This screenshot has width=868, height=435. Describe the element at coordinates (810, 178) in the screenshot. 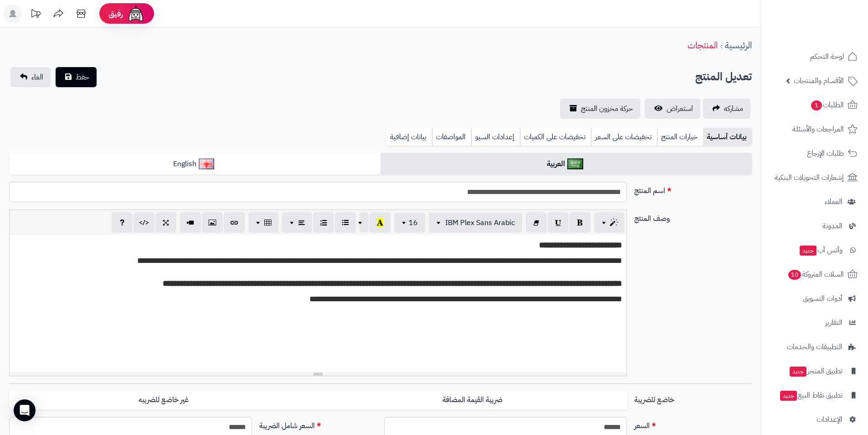

I see `span: إشعارات التحويلات البنكية` at that location.